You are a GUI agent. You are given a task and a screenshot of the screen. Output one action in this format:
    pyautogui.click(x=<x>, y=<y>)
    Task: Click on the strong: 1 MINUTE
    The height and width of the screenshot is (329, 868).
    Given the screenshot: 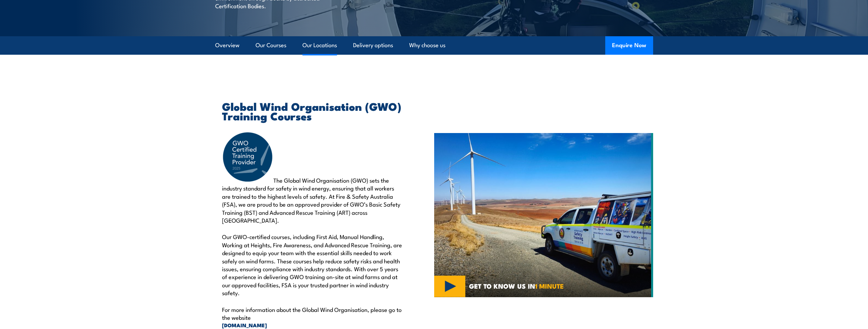 What is the action you would take?
    pyautogui.click(x=550, y=286)
    